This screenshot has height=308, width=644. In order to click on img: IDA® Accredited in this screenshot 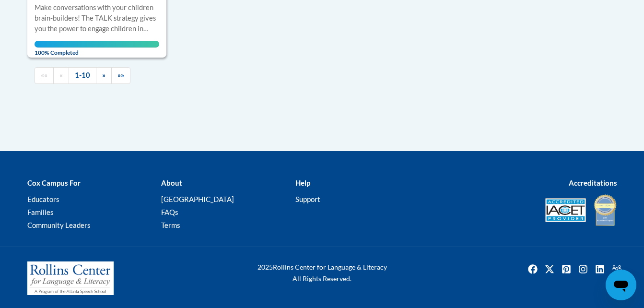, I will do `click(605, 210)`.